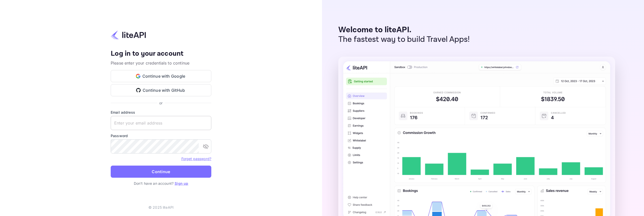  I want to click on button: toggle password visibility, so click(206, 146).